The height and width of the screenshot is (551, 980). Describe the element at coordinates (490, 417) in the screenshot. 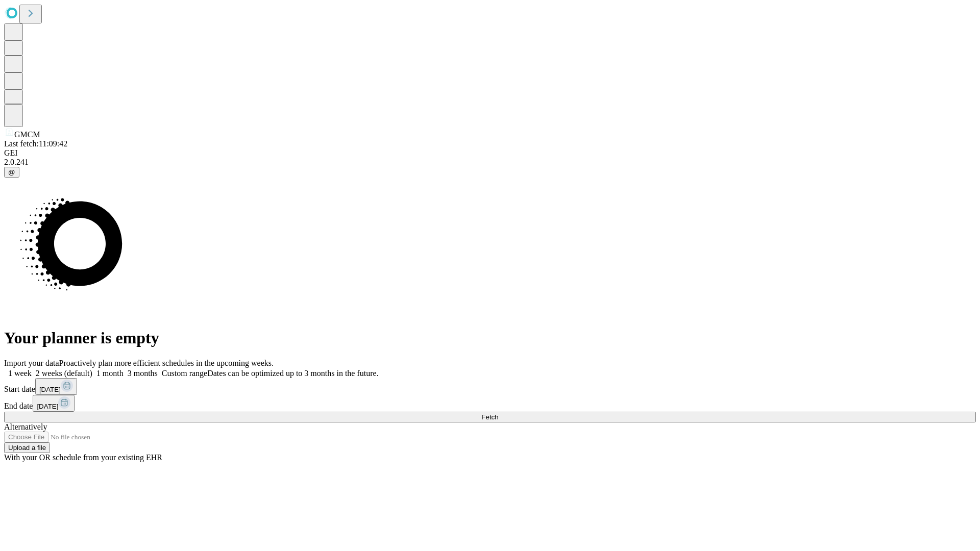

I see `button: Fetch` at that location.